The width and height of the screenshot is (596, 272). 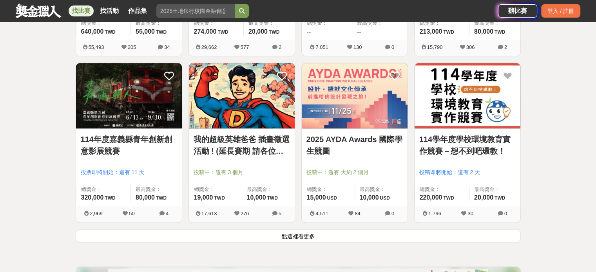 What do you see at coordinates (129, 172) in the screenshot?
I see `span: 投票即將開始：還有 11 天` at bounding box center [129, 172].